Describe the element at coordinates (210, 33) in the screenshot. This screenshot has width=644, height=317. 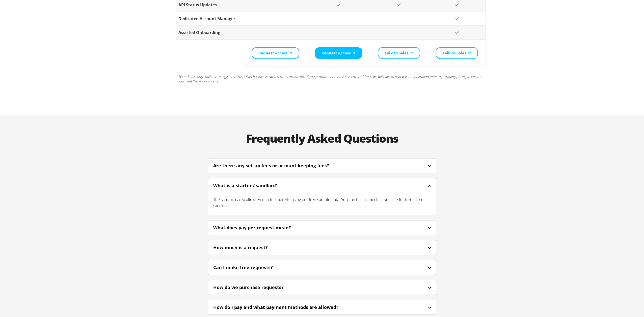
I see `div: Assisted Onboarding` at that location.